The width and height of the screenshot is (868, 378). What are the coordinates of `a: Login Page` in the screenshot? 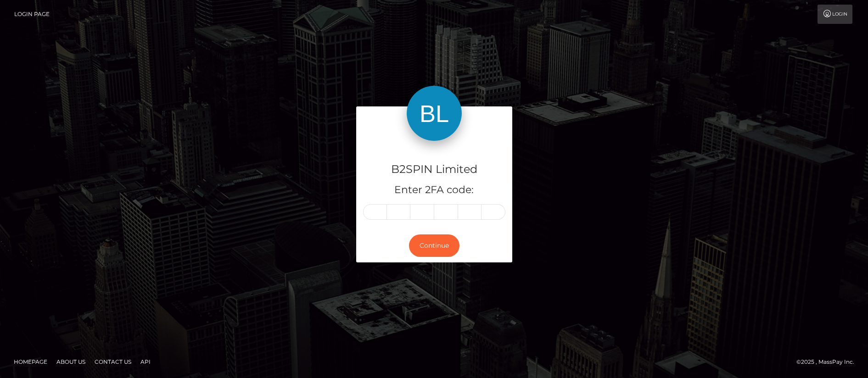 It's located at (32, 14).